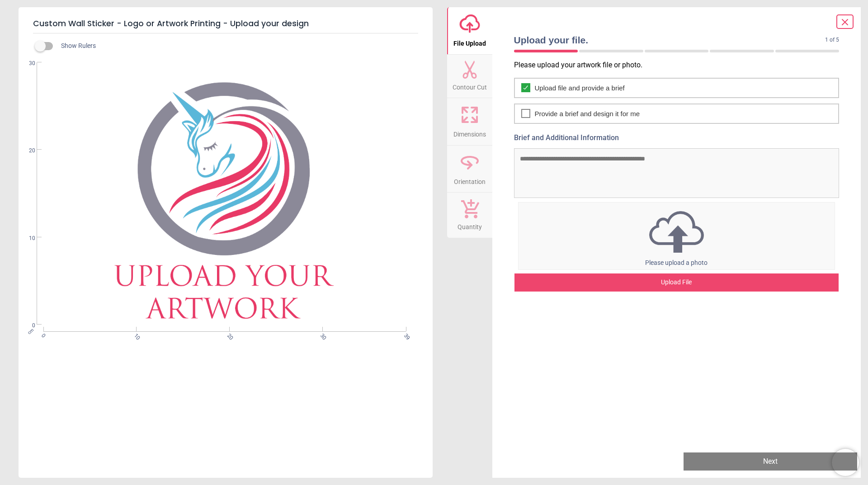  Describe the element at coordinates (669, 40) in the screenshot. I see `span: Upload your file.` at that location.